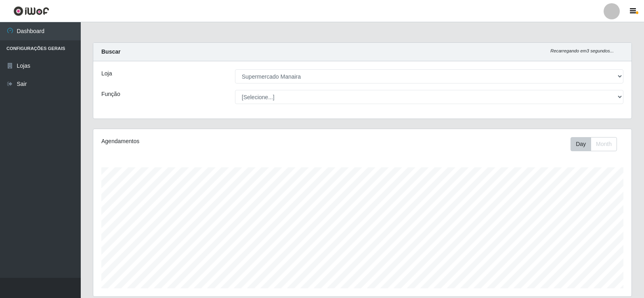 The image size is (644, 298). Describe the element at coordinates (580, 144) in the screenshot. I see `button: Day` at that location.